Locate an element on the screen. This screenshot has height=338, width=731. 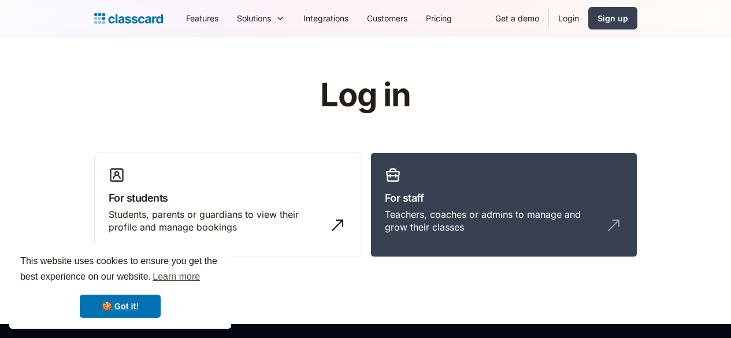
a: Get a demo is located at coordinates (517, 18).